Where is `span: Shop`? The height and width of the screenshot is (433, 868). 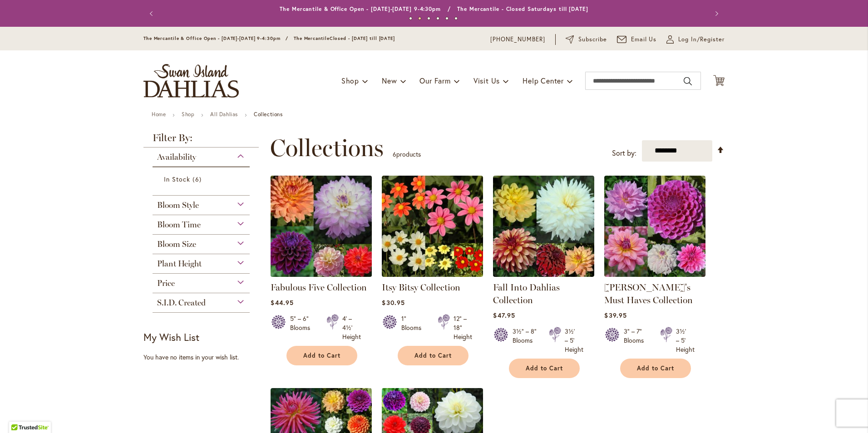
span: Shop is located at coordinates (350, 80).